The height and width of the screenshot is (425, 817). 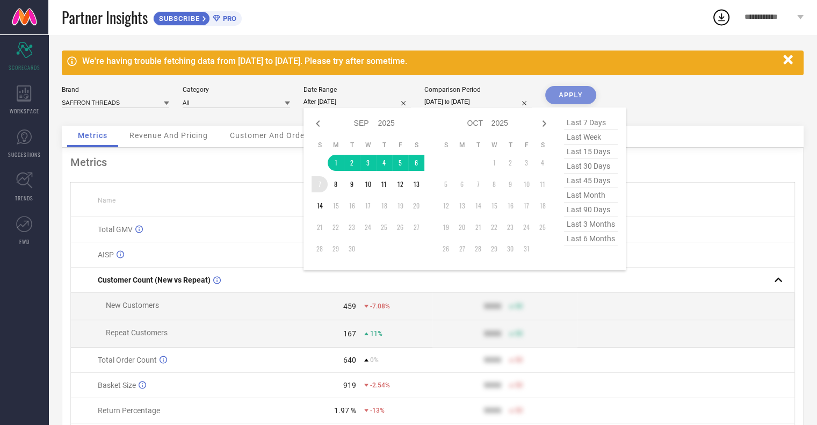 What do you see at coordinates (350, 385) in the screenshot?
I see `div: 919` at bounding box center [350, 385].